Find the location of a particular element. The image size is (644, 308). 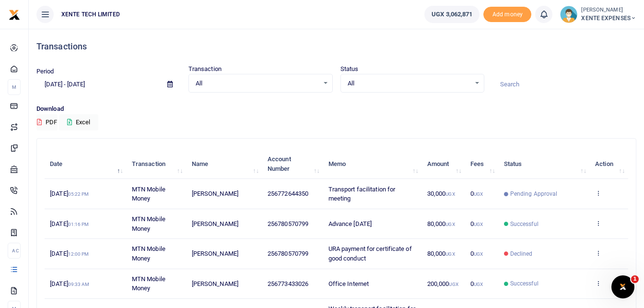

li: M is located at coordinates (14, 87).